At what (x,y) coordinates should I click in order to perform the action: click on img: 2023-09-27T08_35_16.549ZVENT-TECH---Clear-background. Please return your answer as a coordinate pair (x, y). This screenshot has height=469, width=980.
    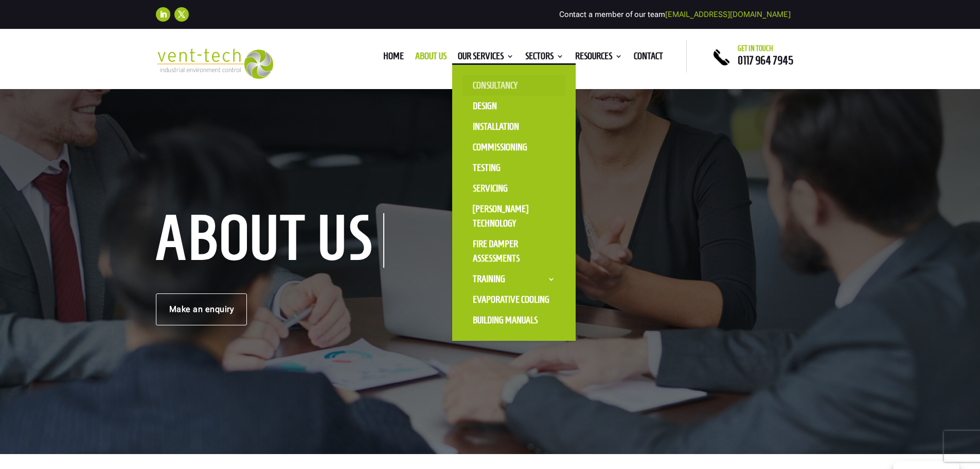
    Looking at the image, I should click on (215, 63).